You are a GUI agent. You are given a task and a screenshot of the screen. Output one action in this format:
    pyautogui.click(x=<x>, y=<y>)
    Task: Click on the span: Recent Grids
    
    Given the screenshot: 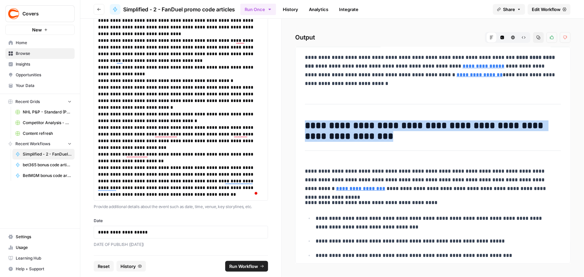 What is the action you would take?
    pyautogui.click(x=27, y=102)
    